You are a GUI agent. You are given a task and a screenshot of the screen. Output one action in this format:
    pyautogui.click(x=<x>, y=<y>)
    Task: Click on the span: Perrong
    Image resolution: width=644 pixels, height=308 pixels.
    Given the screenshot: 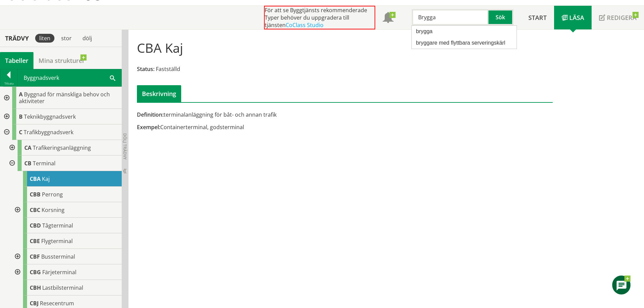 What is the action you would take?
    pyautogui.click(x=52, y=194)
    